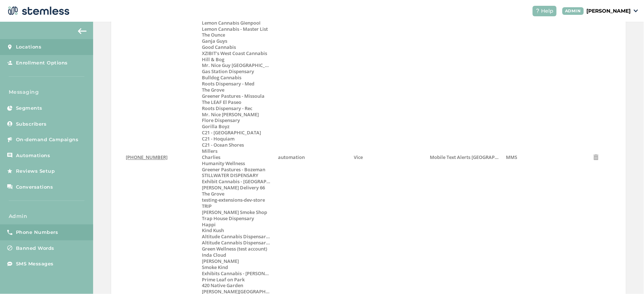 The height and width of the screenshot is (294, 644). I want to click on span: Banned Words, so click(35, 249).